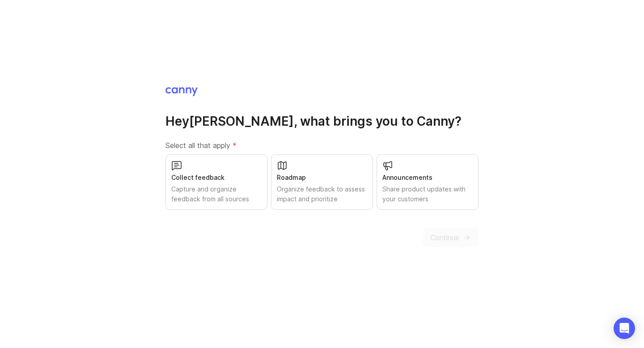  What do you see at coordinates (428, 177) in the screenshot?
I see `div: Announcements` at bounding box center [428, 177].